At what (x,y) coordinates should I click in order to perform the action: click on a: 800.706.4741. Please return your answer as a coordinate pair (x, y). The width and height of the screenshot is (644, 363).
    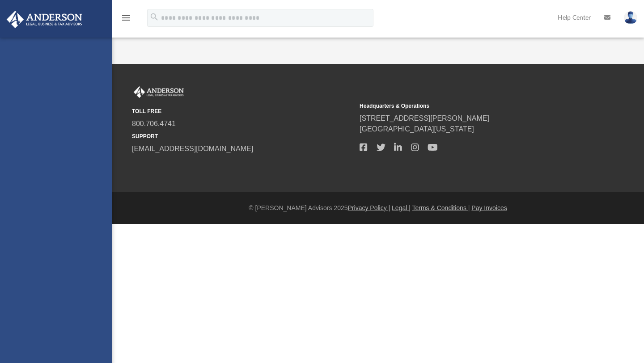
    Looking at the image, I should click on (154, 123).